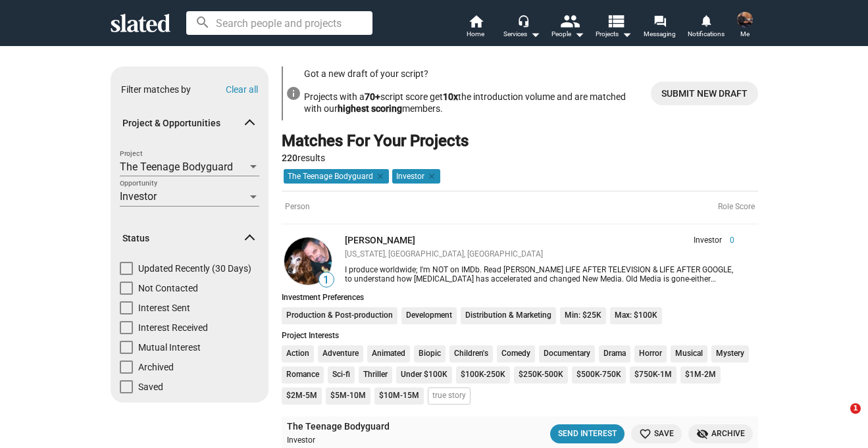 The height and width of the screenshot is (448, 868). Describe the element at coordinates (298, 354) in the screenshot. I see `li: Action` at that location.